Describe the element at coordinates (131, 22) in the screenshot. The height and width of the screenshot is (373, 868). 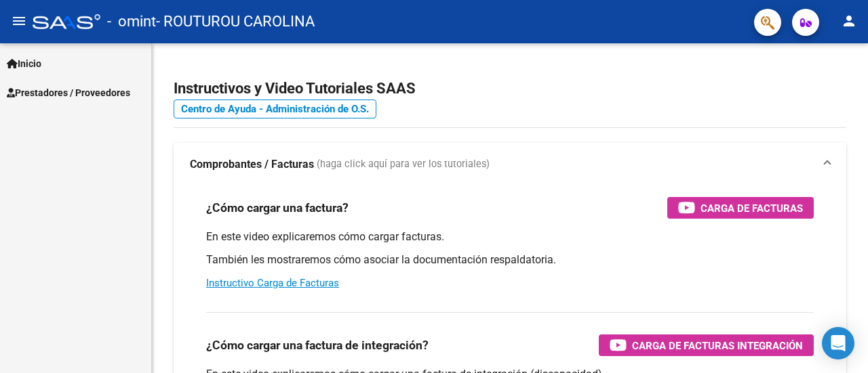
I see `span: - omint` at that location.